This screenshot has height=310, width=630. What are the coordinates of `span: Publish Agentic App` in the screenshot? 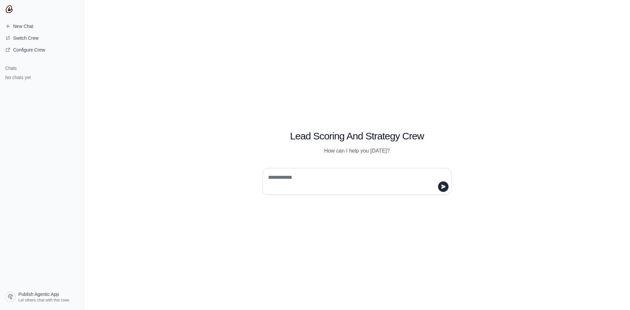 It's located at (39, 294).